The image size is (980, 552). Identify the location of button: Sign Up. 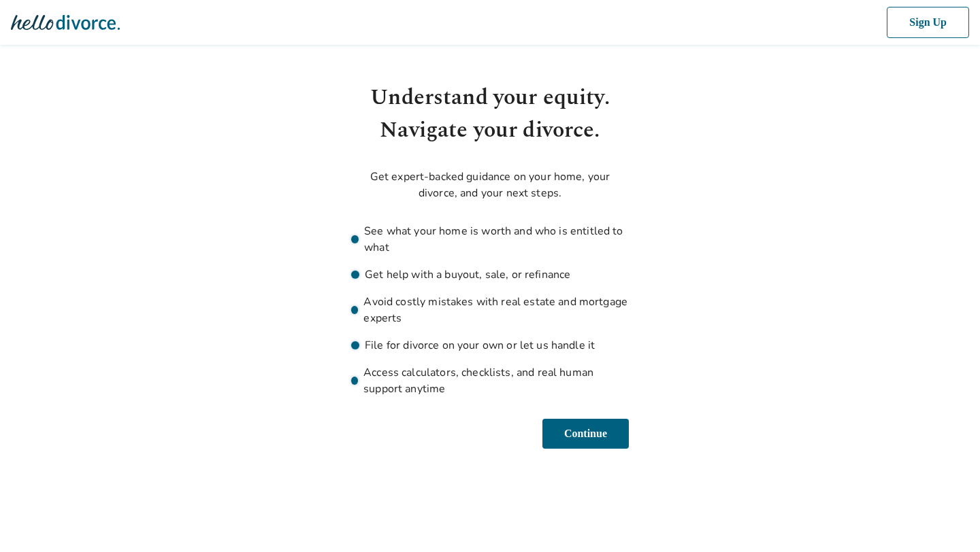
(926, 23).